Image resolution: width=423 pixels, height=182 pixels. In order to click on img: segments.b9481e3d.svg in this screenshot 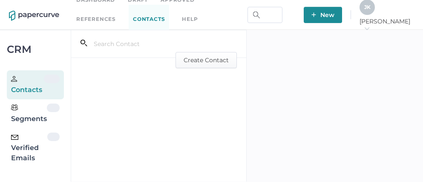, I will do `click(14, 107)`.